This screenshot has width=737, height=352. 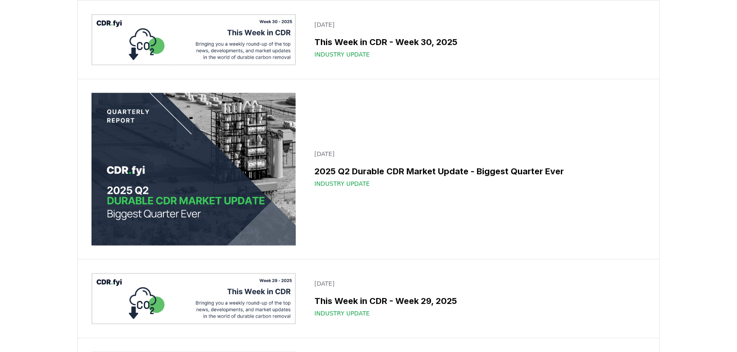 What do you see at coordinates (477, 301) in the screenshot?
I see `h3: This Week in CDR - Week 29, 2025` at bounding box center [477, 301].